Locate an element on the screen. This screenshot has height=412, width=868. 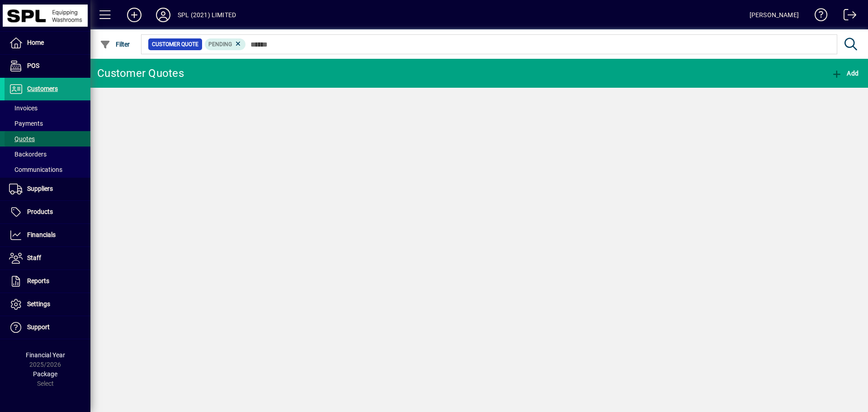
span: Products is located at coordinates (40, 212).